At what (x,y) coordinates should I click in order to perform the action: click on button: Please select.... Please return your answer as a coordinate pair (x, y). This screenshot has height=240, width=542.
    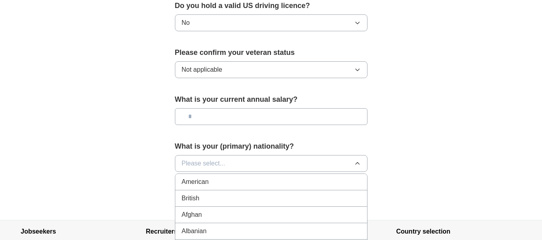
    Looking at the image, I should click on (271, 164).